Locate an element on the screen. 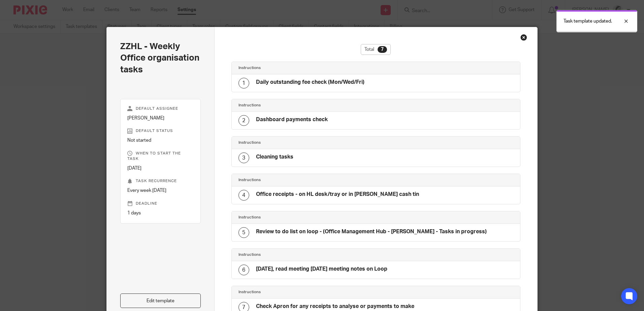  p: Default status is located at coordinates (160, 131).